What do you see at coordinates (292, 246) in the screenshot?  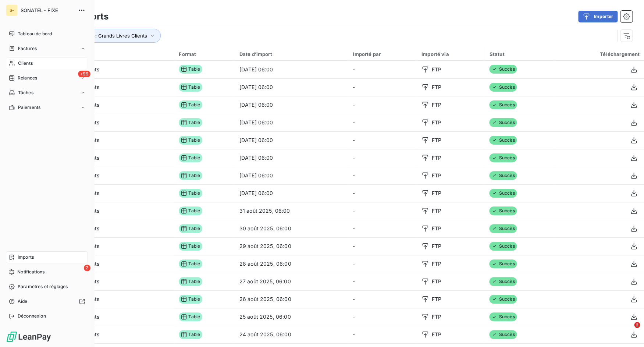 I see `td: 29 août 2025, 06:00` at bounding box center [292, 246].